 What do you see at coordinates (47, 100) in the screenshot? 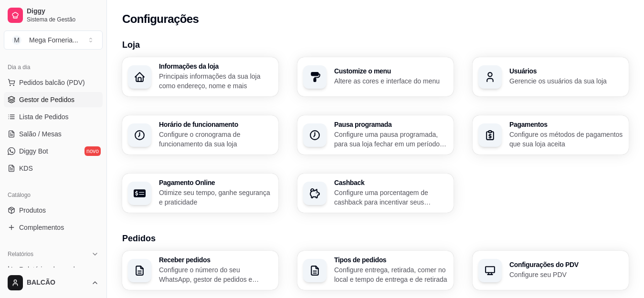
I see `span: Gestor de Pedidos` at bounding box center [47, 100].